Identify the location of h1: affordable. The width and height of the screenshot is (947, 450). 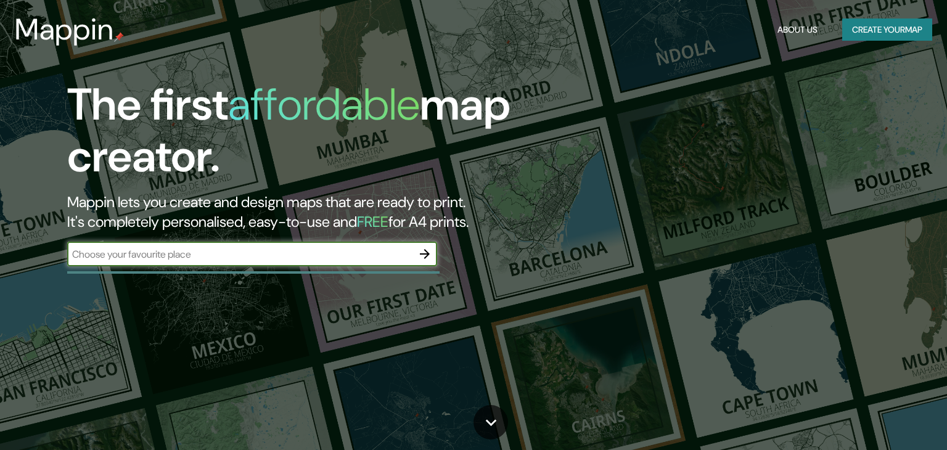
(324, 104).